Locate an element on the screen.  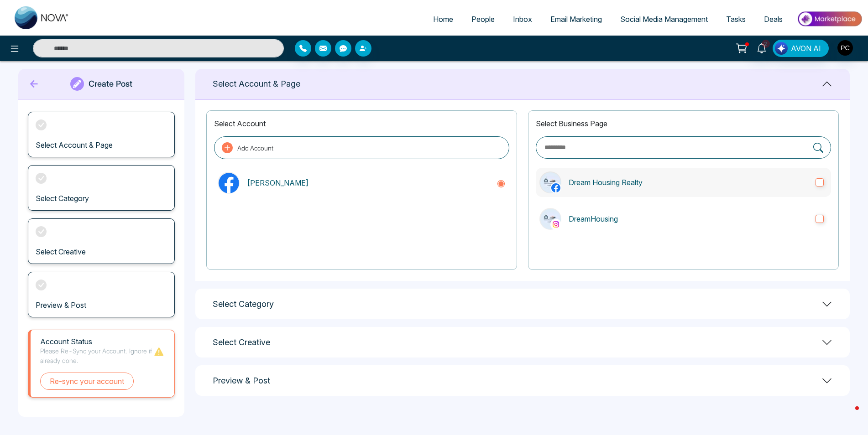
img: instagram is located at coordinates (556, 224).